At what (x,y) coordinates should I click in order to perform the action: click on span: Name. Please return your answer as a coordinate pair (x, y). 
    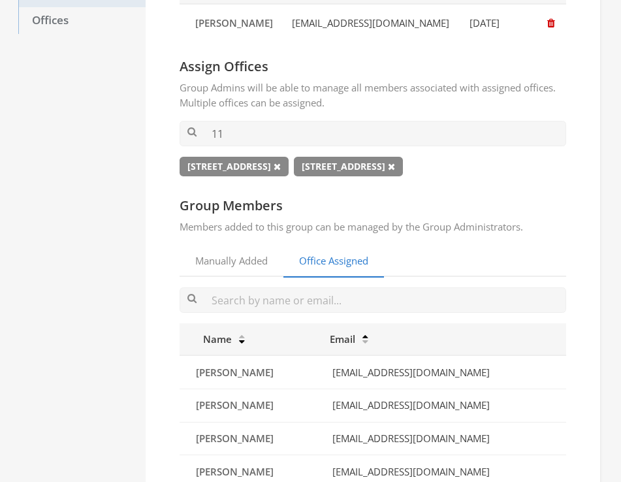
    Looking at the image, I should click on (210, 339).